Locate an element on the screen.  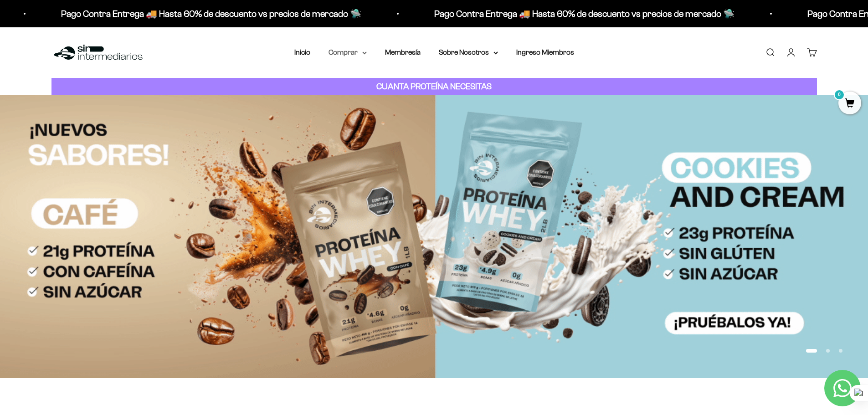
strong: CUANTA PROTEÍNA NECESITAS is located at coordinates (434, 86).